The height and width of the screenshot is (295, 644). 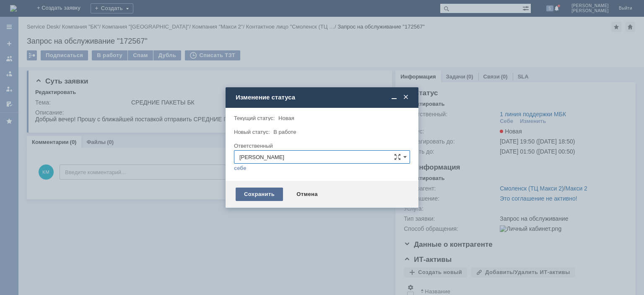 I want to click on span: Закрыть, so click(x=406, y=97).